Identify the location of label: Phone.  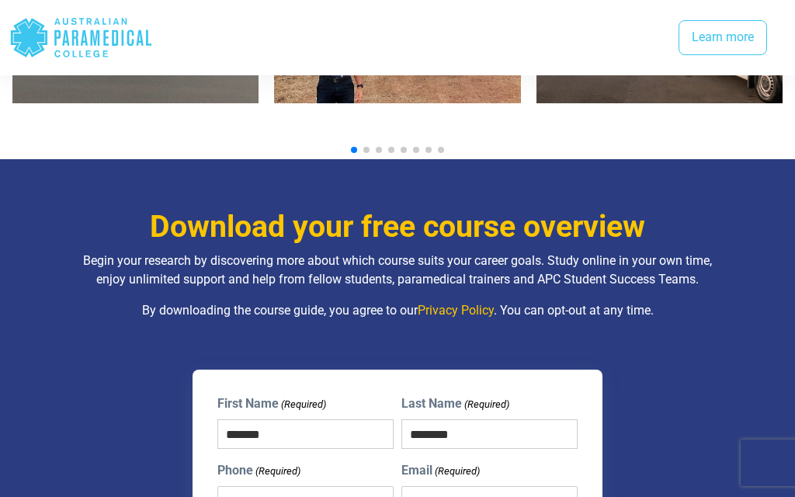
(258, 470).